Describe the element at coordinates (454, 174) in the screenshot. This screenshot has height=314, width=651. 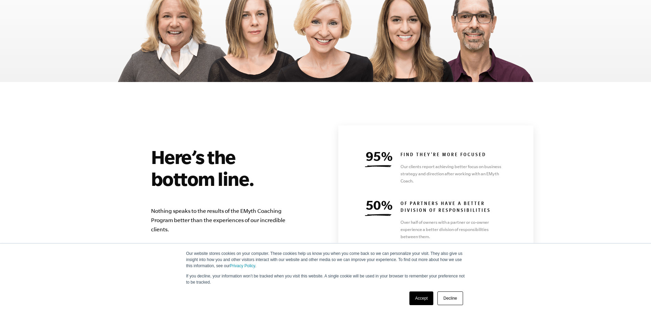
I see `p: Our clients report achieving better focus on business strategy and direction after working with a...` at that location.